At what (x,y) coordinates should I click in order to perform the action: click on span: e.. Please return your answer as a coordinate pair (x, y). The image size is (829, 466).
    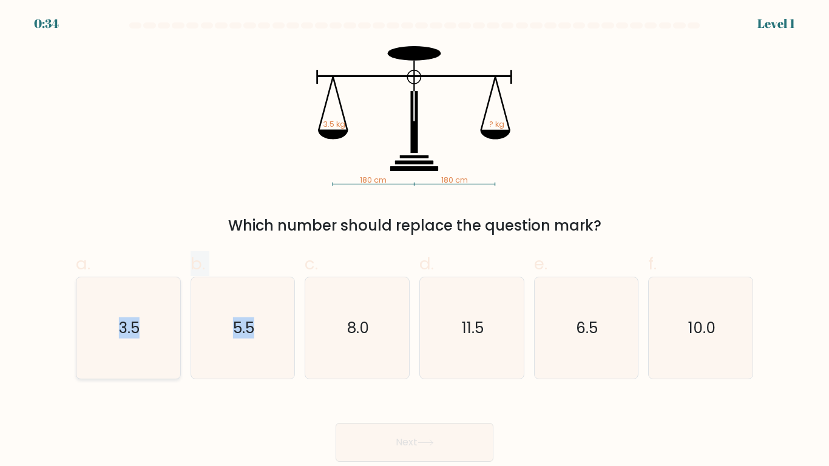
    Looking at the image, I should click on (541, 263).